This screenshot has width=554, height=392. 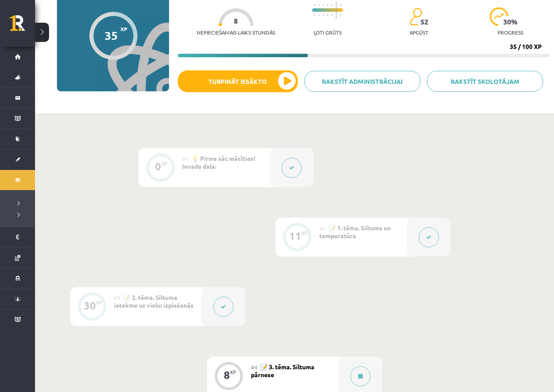 What do you see at coordinates (185, 159) in the screenshot?
I see `span: #1` at bounding box center [185, 159].